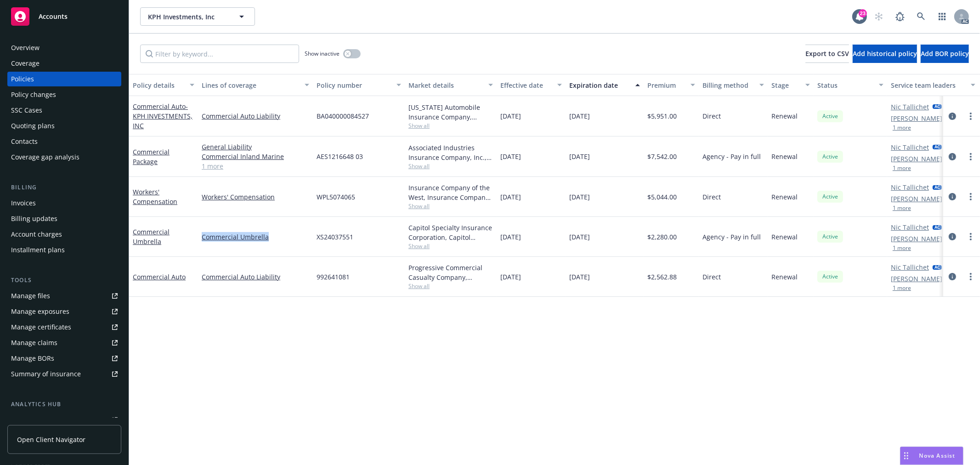 The height and width of the screenshot is (465, 980). What do you see at coordinates (64, 312) in the screenshot?
I see `a: Manage exposures` at bounding box center [64, 312].